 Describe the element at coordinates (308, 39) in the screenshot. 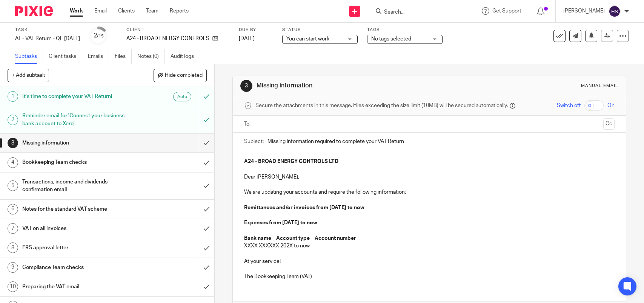

I see `span: You can start work` at that location.